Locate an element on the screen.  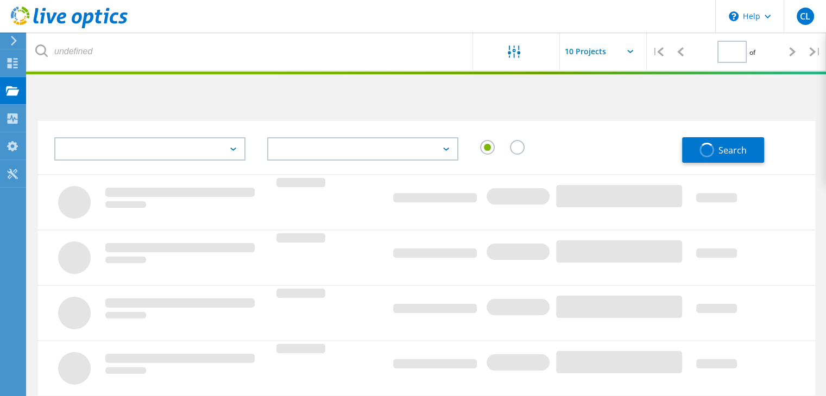
button: Search is located at coordinates (722, 150).